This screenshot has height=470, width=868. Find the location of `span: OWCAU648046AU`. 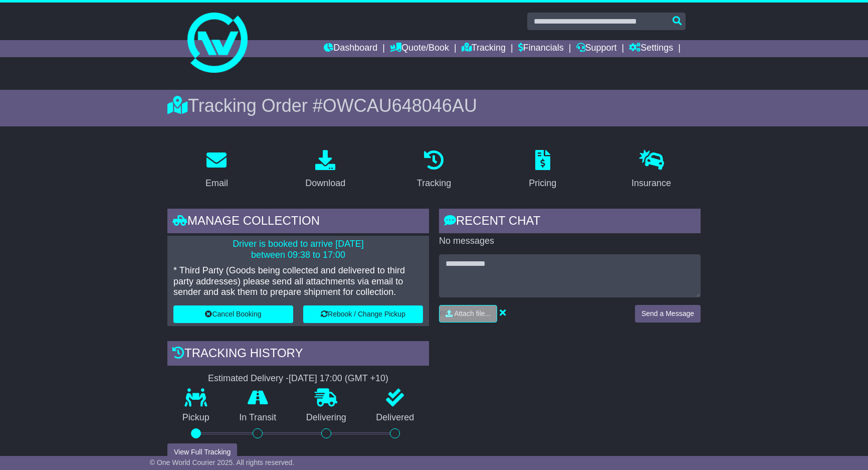

span: OWCAU648046AU is located at coordinates (400, 105).